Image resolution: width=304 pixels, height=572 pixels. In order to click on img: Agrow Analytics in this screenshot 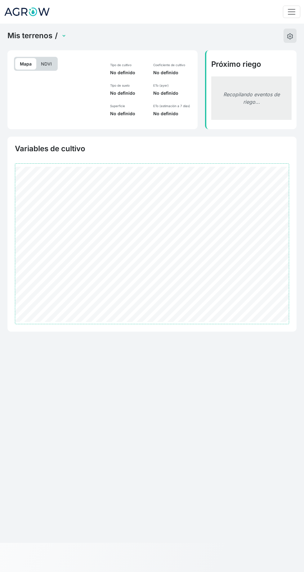, I will do `click(27, 12)`.